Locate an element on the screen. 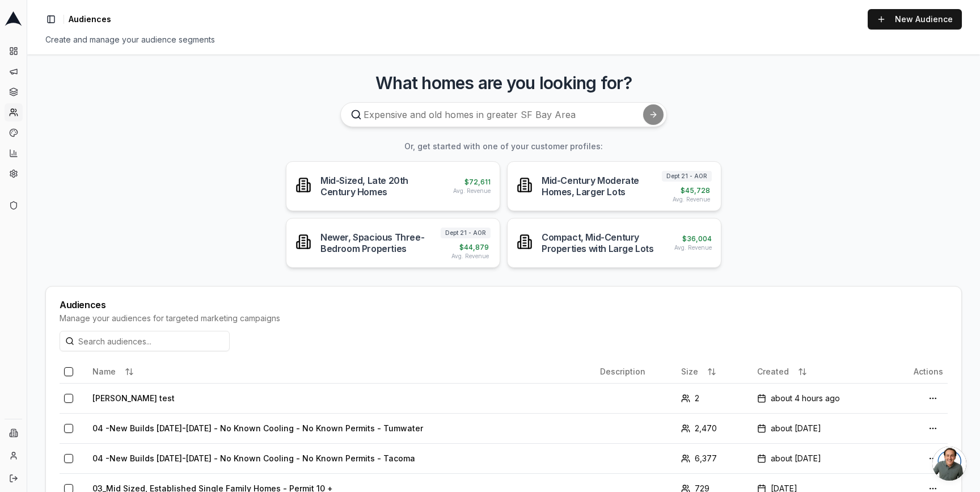  a: Open chat is located at coordinates (949, 463).